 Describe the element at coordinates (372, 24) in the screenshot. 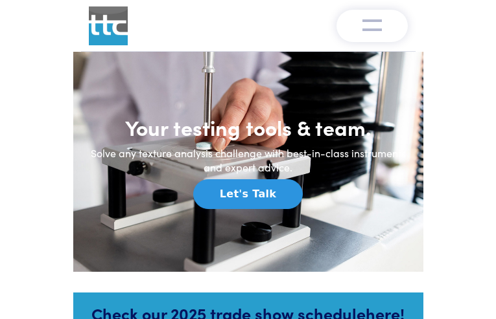

I see `img: menu-v1.0.png` at that location.